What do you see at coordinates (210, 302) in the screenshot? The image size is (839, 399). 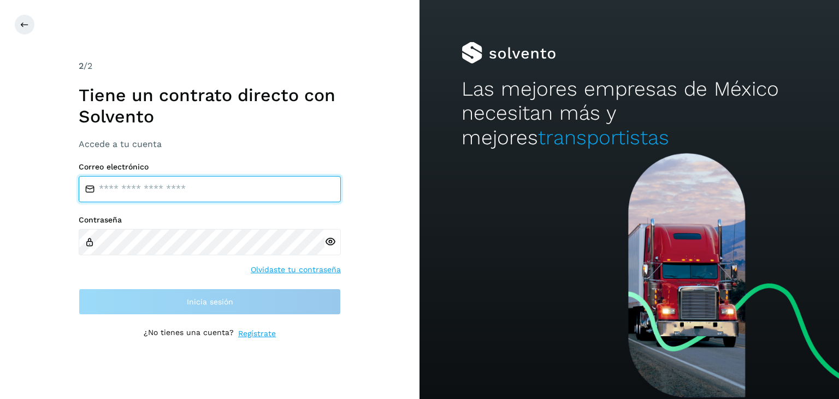 I see `button: Inicia sesión` at bounding box center [210, 302].